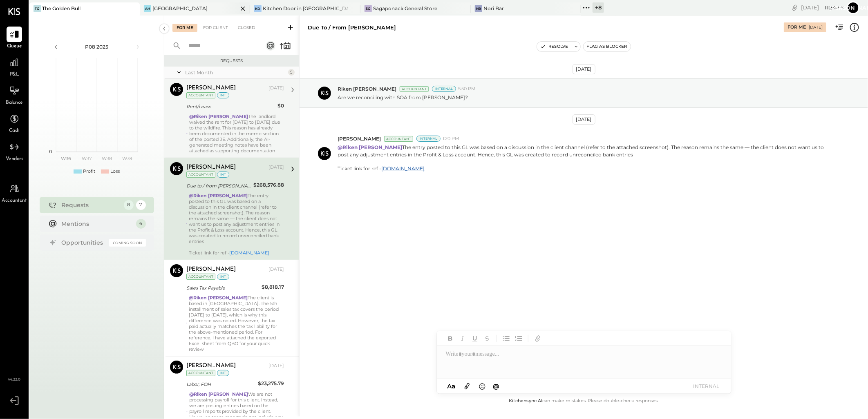 The height and width of the screenshot is (419, 868). Describe the element at coordinates (15, 74) in the screenshot. I see `span: P&L` at that location.